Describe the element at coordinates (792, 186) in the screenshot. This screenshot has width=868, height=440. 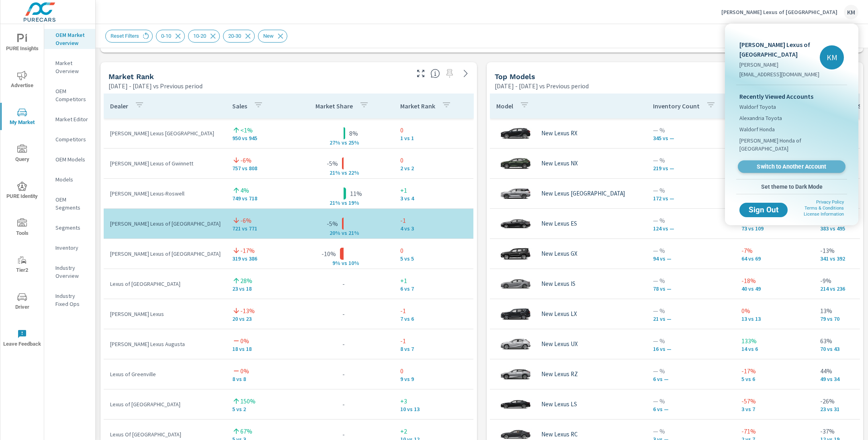
I see `button: Set theme to Dark Mode` at that location.